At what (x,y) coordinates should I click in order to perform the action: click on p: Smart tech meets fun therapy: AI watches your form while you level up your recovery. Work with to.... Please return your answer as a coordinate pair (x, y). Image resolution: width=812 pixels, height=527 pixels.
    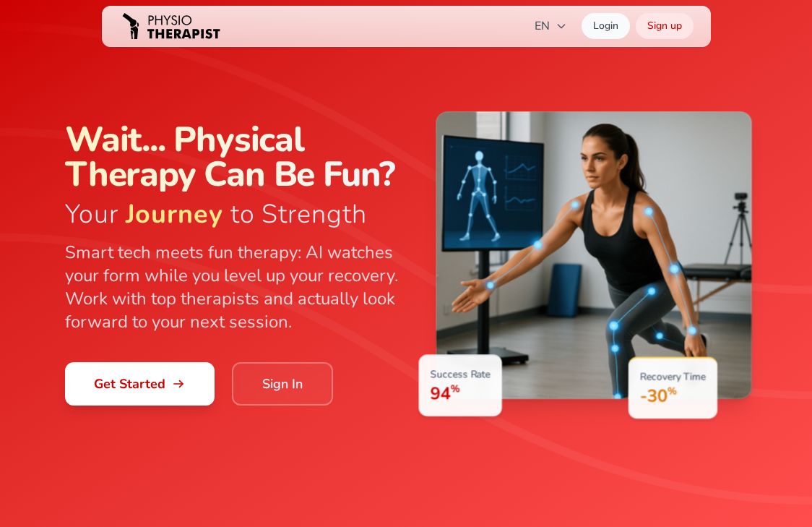
    Looking at the image, I should click on (236, 287).